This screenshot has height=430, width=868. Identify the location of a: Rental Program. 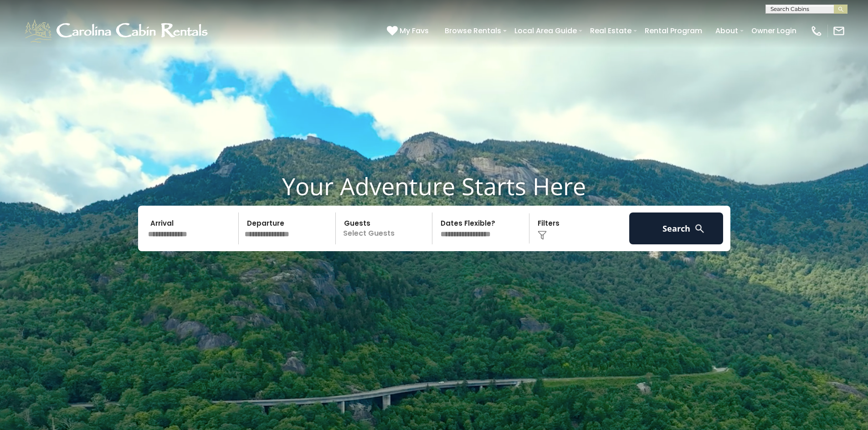
(673, 31).